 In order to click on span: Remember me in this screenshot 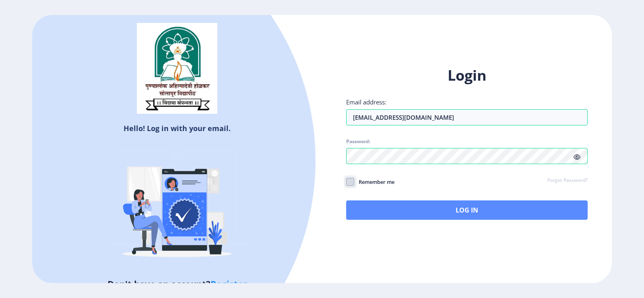, I will do `click(375, 181)`.